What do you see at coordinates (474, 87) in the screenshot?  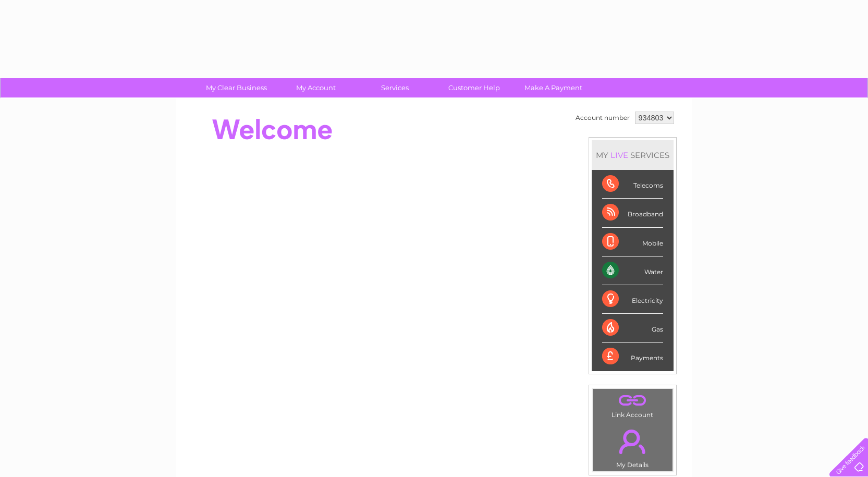 I see `a: Customer Help` at bounding box center [474, 87].